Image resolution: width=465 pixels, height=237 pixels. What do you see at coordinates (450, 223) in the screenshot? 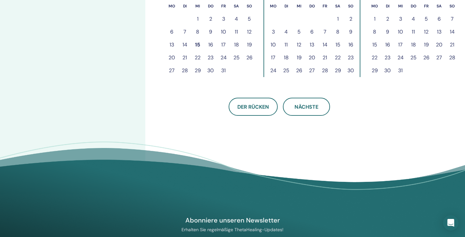
I see `div: Open Intercom Messenger` at bounding box center [450, 223].